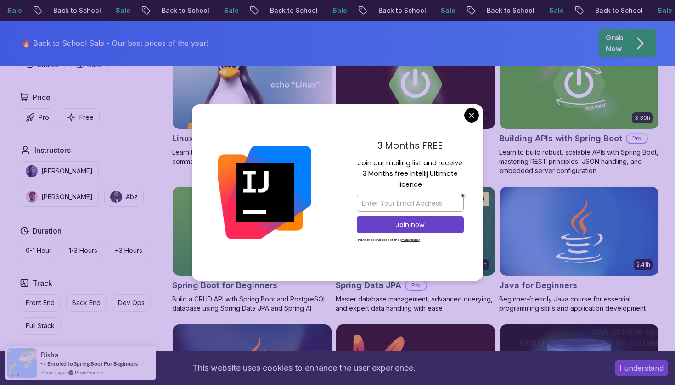 Image resolution: width=675 pixels, height=385 pixels. I want to click on p: 🔥 Back to School Sale - Our best prices of the year!, so click(115, 43).